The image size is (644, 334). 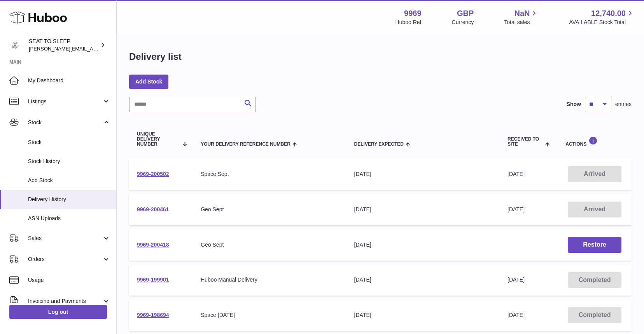 I want to click on span: Invoicing and Payments, so click(x=65, y=301).